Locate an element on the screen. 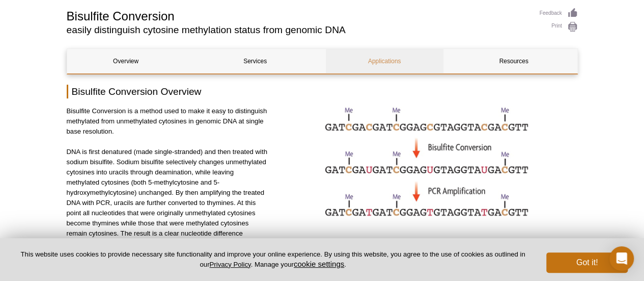 The image size is (644, 281). p: DNA is first denatured (made single-stranded) and then treated with sodium bisulfite. Sodium bisu... is located at coordinates (168, 202).